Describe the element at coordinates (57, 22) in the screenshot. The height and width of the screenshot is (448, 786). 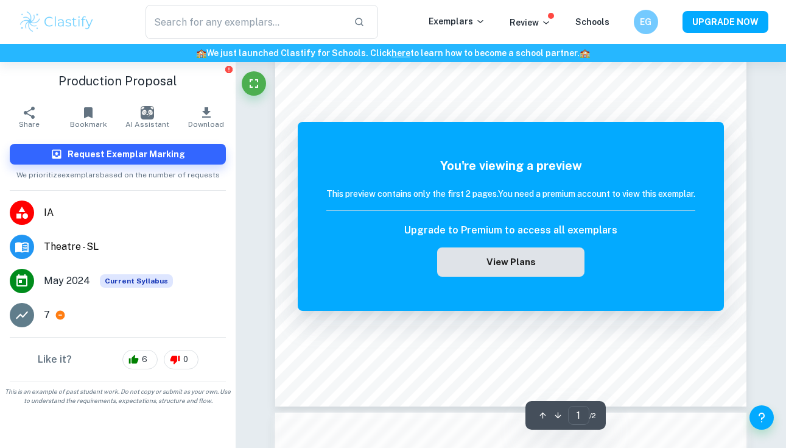
I see `img: Clastify logo` at that location.